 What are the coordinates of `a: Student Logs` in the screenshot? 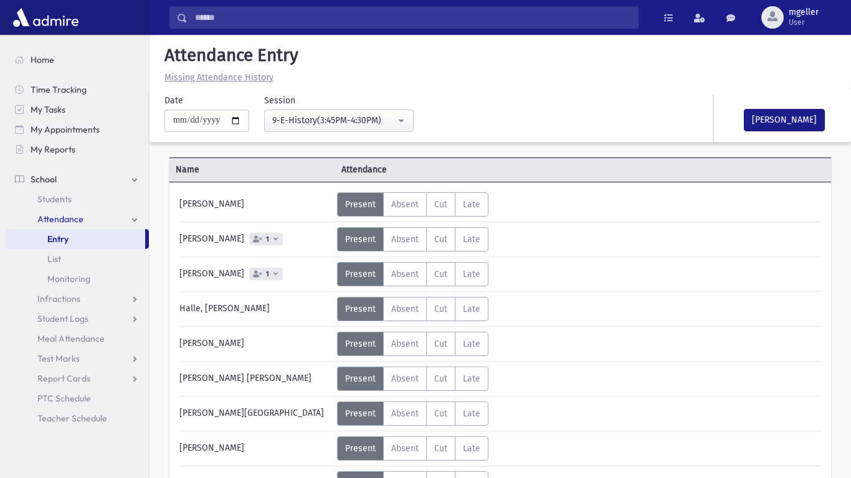 It's located at (77, 319).